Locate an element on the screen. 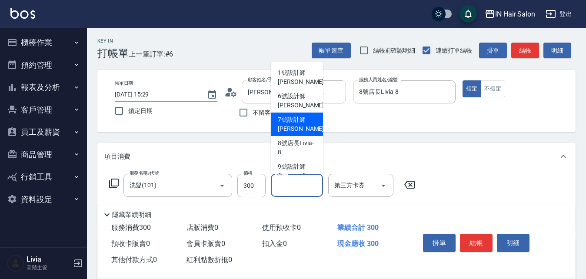  label: 價格 is located at coordinates (248, 173).